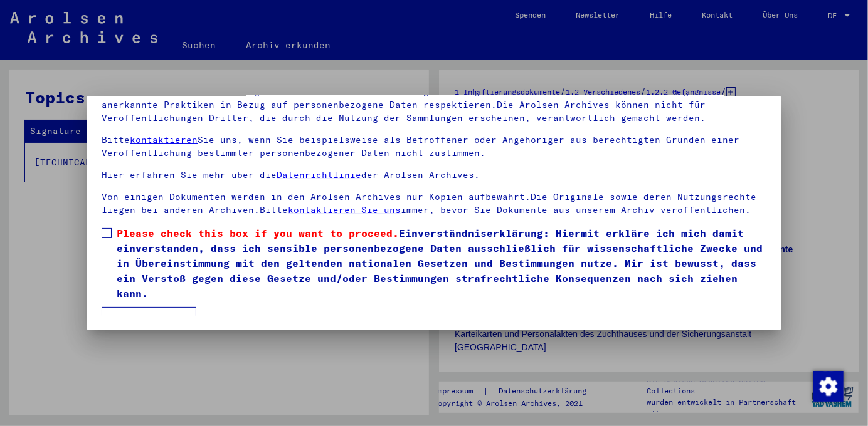  Describe the element at coordinates (164, 140) in the screenshot. I see `a: kontaktieren` at that location.